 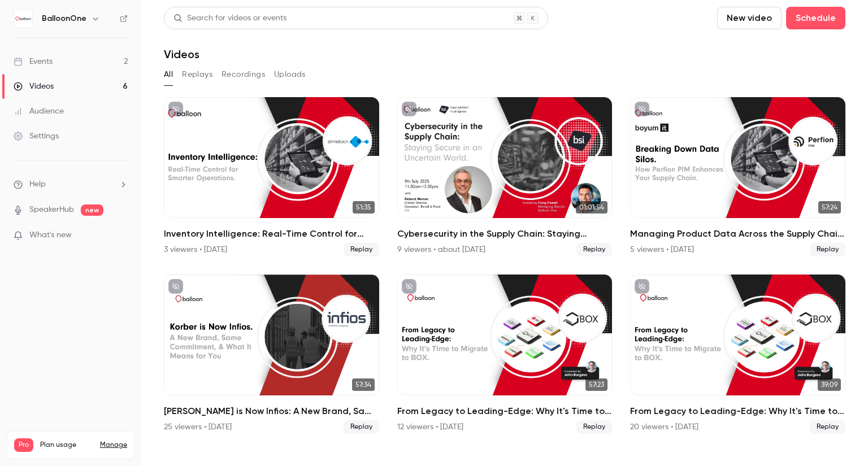 I want to click on h2: Inventory Intelligence: Real-Time Control for Smarter Operations with Slimstock, so click(x=271, y=234).